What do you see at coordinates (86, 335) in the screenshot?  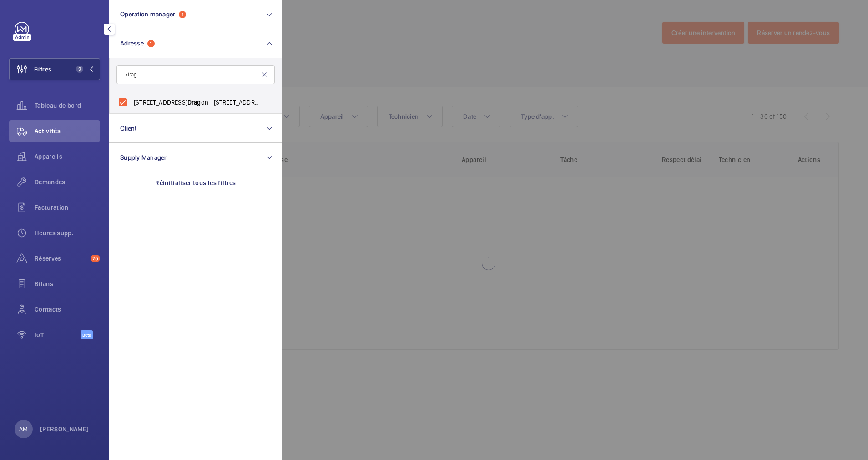 I see `span: Beta` at bounding box center [86, 335].